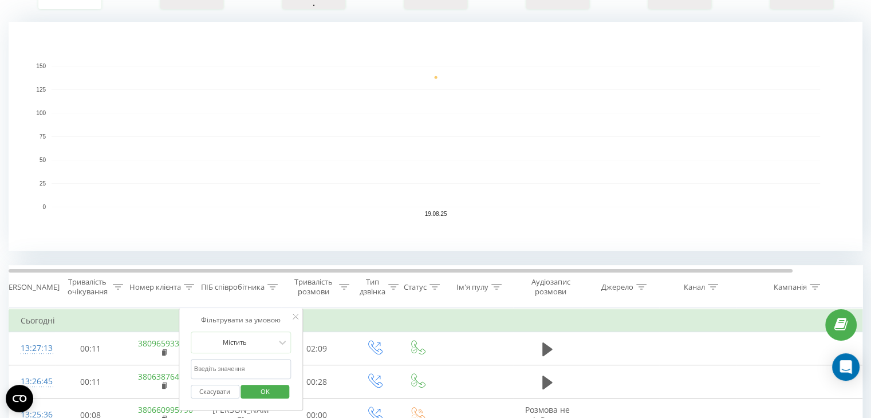 This screenshot has width=871, height=418. I want to click on button: OK, so click(265, 392).